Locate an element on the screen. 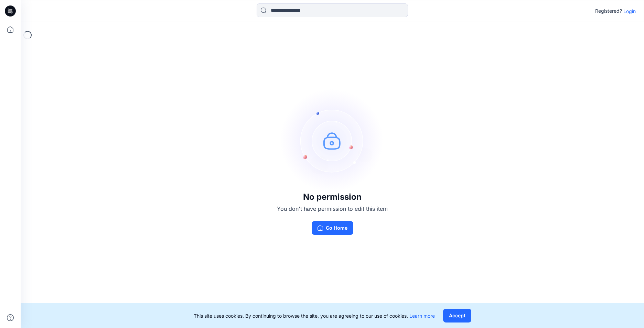 The height and width of the screenshot is (328, 644). h3: No permission is located at coordinates (332, 197).